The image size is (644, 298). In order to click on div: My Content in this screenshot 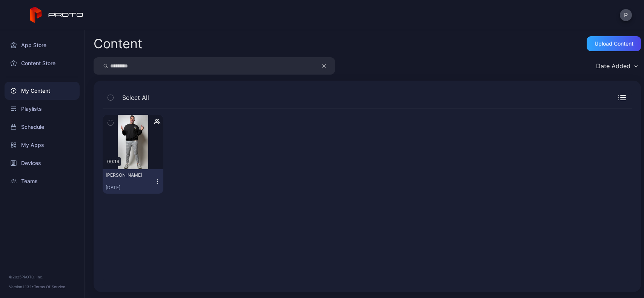, I will do `click(42, 91)`.